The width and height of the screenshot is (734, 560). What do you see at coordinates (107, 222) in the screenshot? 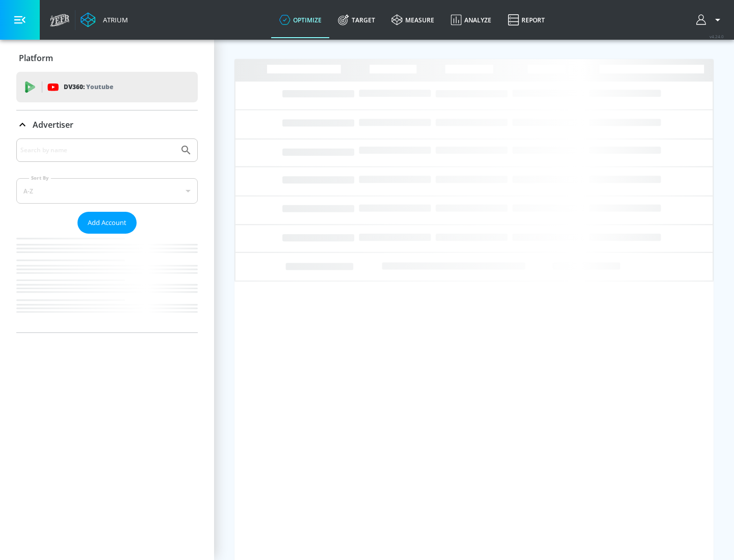
I see `span: Add Account` at bounding box center [107, 222].